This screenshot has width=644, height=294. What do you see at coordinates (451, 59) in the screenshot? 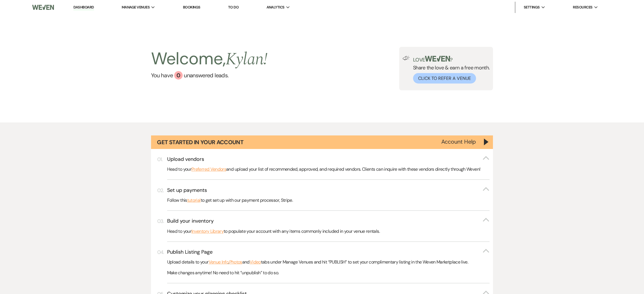
I see `p: Love ?` at bounding box center [451, 59].